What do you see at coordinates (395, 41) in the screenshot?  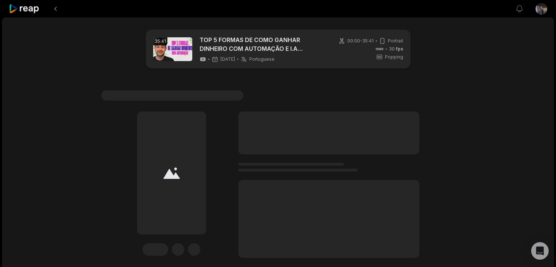 I see `span: Portrait` at bounding box center [395, 41].